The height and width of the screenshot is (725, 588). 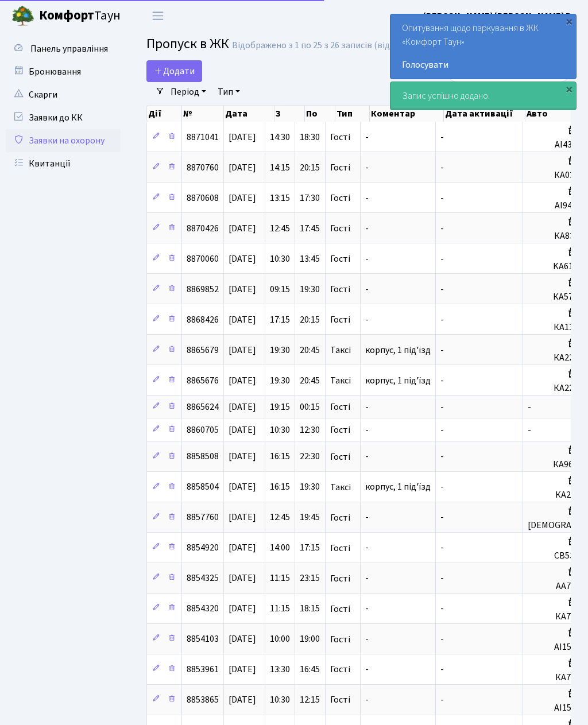 What do you see at coordinates (63, 72) in the screenshot?
I see `a: Бронювання` at bounding box center [63, 72].